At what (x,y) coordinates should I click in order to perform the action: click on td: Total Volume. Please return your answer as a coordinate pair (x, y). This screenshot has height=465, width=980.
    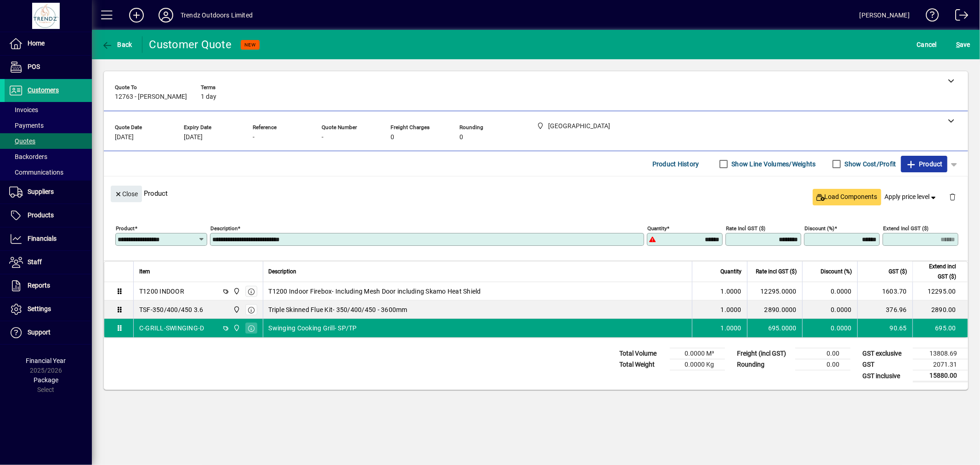
    Looking at the image, I should click on (642, 354).